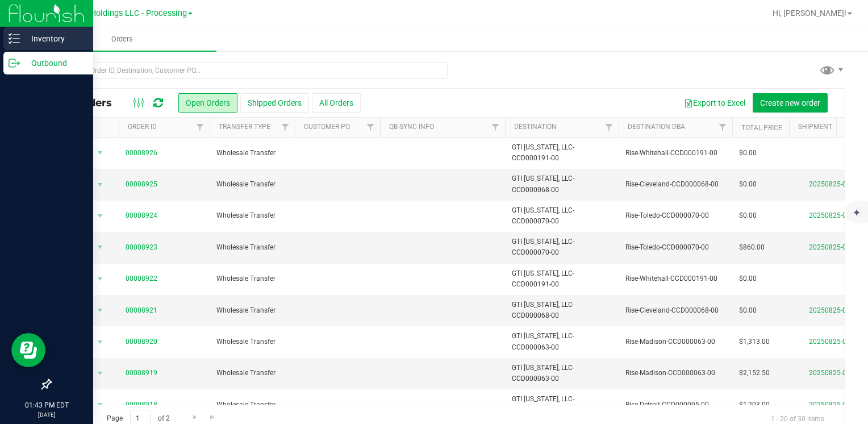 The height and width of the screenshot is (424, 868). I want to click on span: Rise-Detroit-CCD000095-00, so click(675, 405).